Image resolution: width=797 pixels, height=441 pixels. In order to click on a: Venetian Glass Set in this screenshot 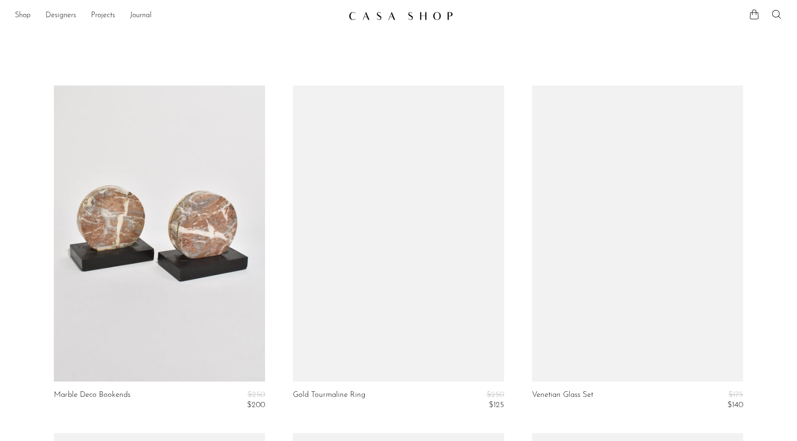, I will do `click(563, 400)`.